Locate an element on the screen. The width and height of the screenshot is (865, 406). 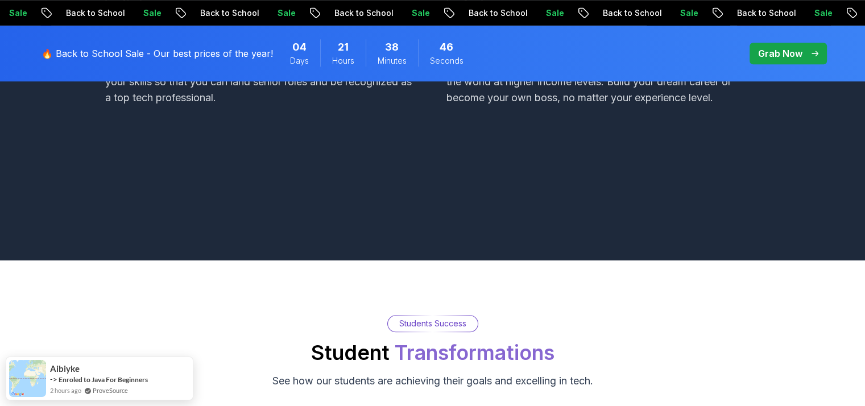
p: See how our students are achieving their goals and excelling in tech. is located at coordinates (433, 381).